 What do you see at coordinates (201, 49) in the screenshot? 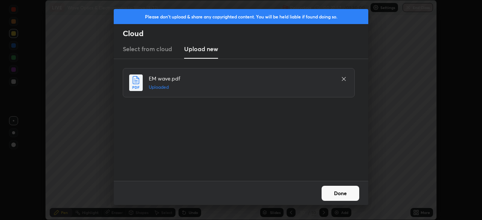
I see `h3: Upload new` at bounding box center [201, 49].